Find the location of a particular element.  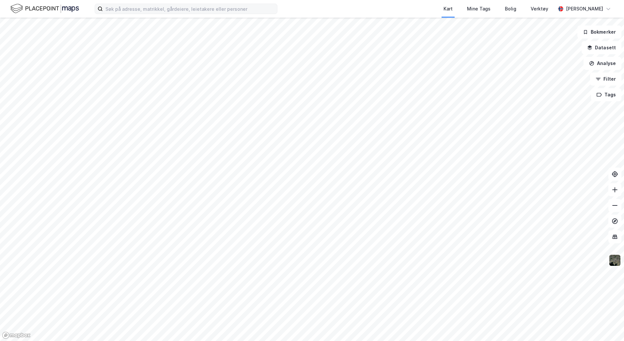

div: Bolig is located at coordinates (511, 9).